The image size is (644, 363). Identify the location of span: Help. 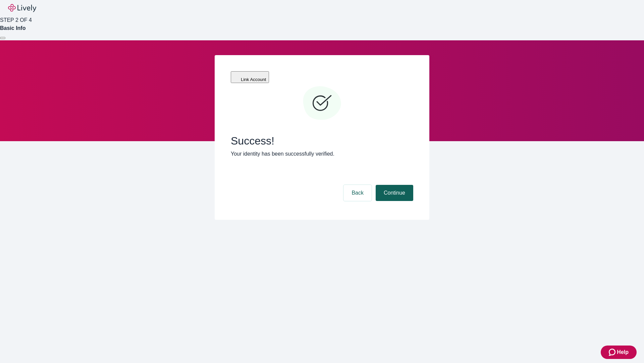
(623, 352).